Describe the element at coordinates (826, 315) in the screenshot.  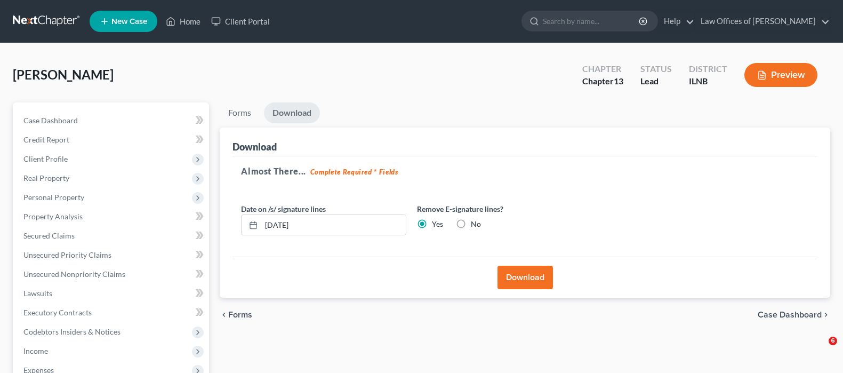
I see `i: chevron_right` at that location.